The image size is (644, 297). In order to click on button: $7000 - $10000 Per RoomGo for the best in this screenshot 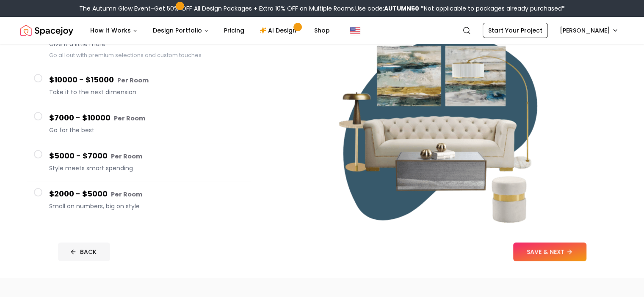, I will do `click(139, 124)`.